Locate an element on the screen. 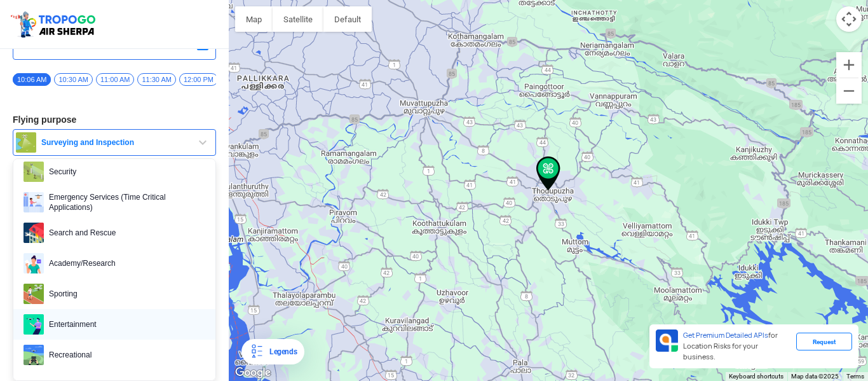  div: Legends is located at coordinates (280, 352).